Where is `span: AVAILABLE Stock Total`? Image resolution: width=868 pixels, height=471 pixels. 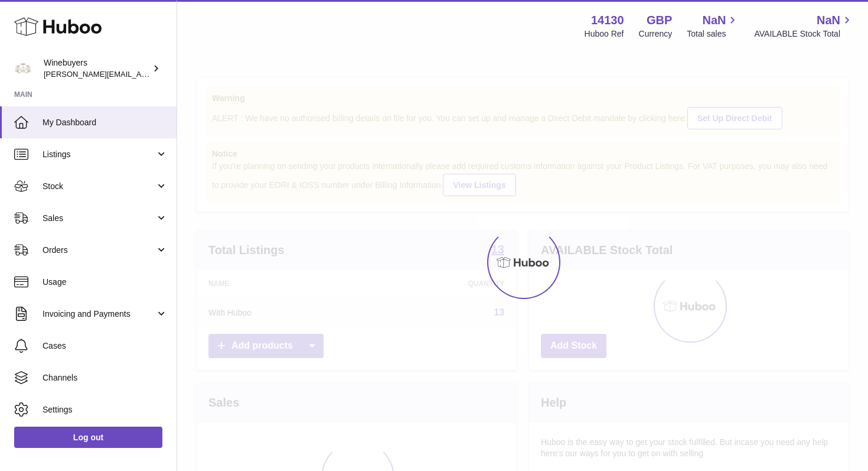
span: AVAILABLE Stock Total is located at coordinates (804, 34).